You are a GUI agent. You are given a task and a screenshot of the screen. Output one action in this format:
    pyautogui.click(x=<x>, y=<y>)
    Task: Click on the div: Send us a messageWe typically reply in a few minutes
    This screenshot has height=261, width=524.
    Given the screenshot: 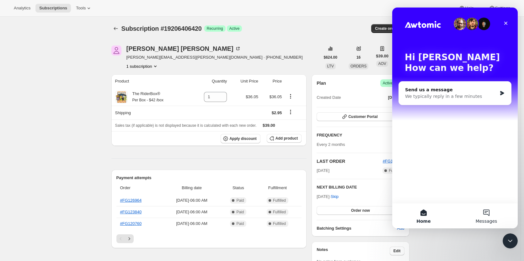 What is the action you would take?
    pyautogui.click(x=63, y=86)
    